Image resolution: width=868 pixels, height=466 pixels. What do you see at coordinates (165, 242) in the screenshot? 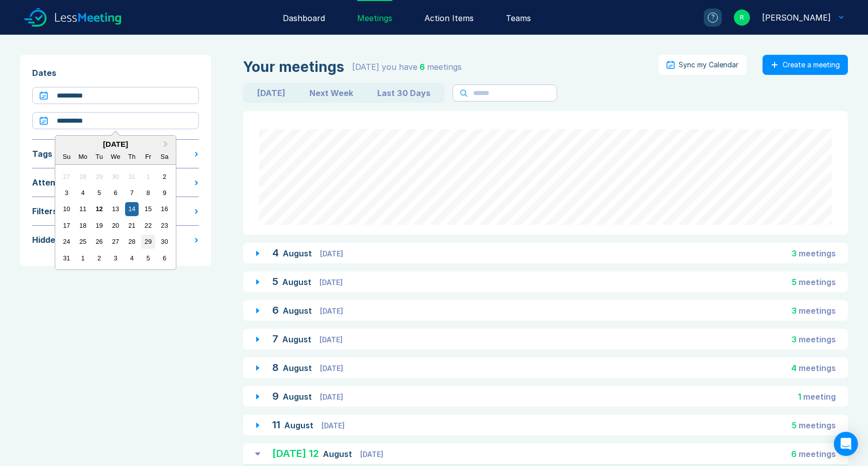
I see `div: Choose Saturday, August 30th, 2025` at bounding box center [165, 242].